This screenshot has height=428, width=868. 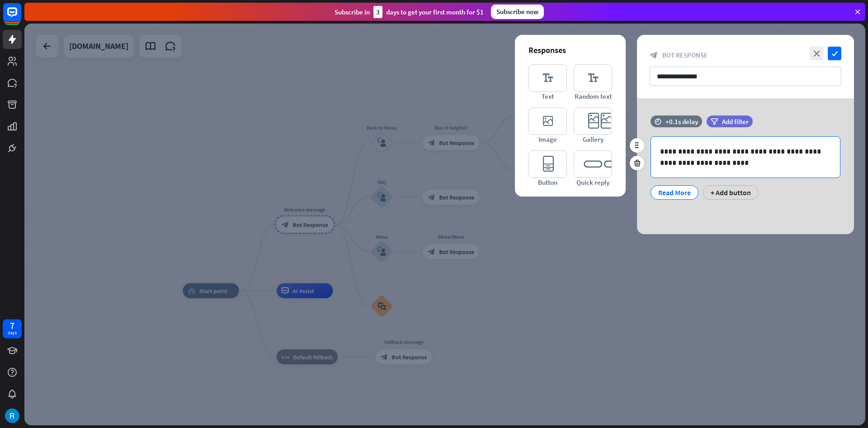 I want to click on div: Subscribe now, so click(x=517, y=12).